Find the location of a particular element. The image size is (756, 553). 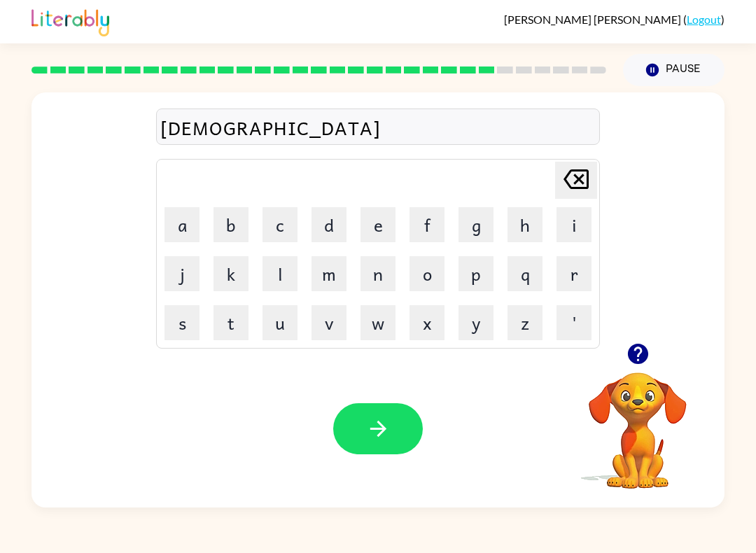

button: g is located at coordinates (476, 225).